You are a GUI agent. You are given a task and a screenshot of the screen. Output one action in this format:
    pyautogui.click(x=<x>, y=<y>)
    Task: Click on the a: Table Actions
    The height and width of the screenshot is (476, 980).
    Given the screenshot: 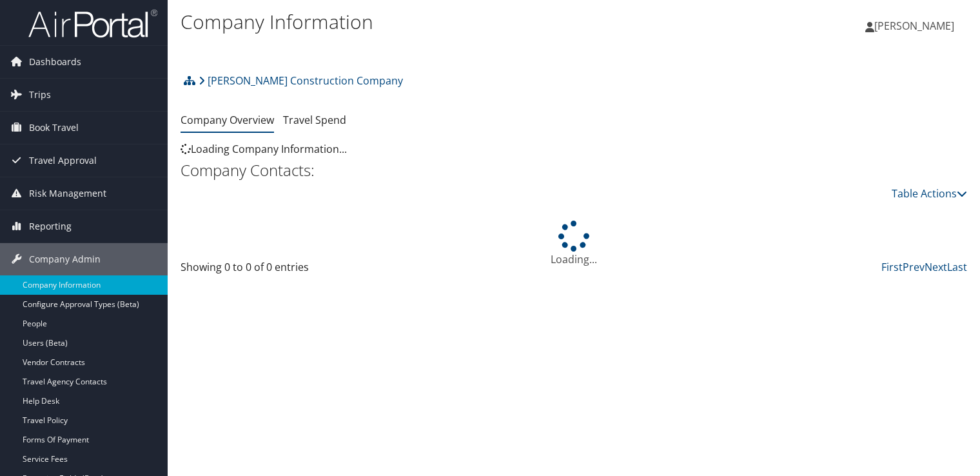 What is the action you would take?
    pyautogui.click(x=929, y=194)
    